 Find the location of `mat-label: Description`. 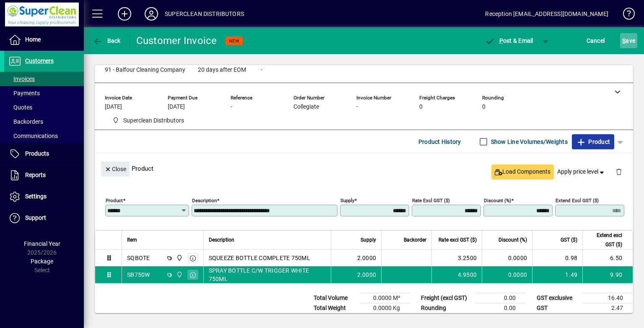

mat-label: Description is located at coordinates (204, 200).